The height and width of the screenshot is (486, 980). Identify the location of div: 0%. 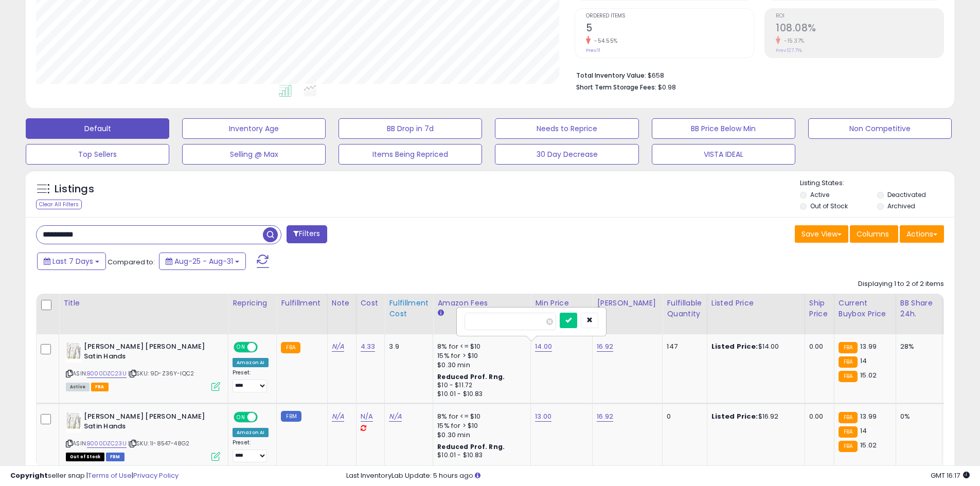
(918, 416).